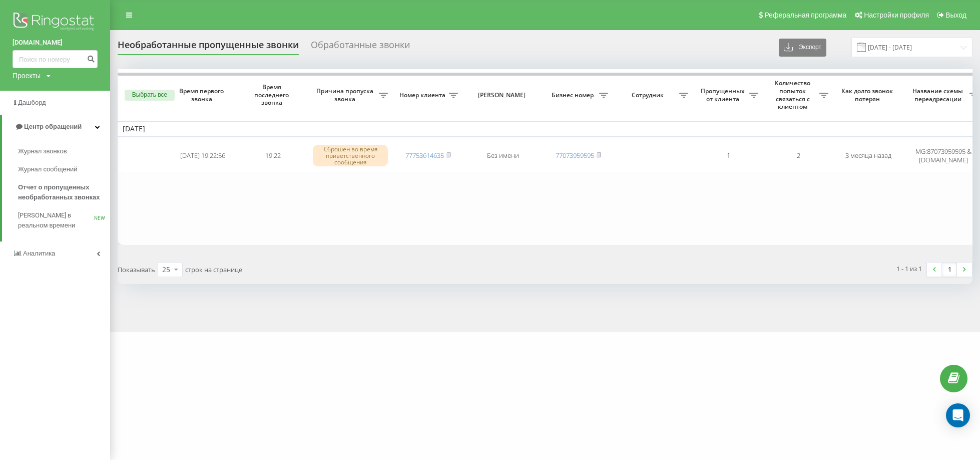 This screenshot has height=460, width=980. Describe the element at coordinates (939, 94) in the screenshot. I see `span: Название схемы переадресации` at that location.